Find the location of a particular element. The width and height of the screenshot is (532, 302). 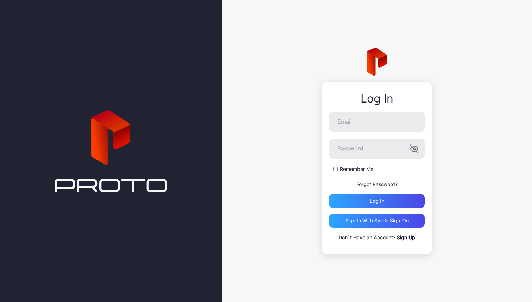

div: Log in is located at coordinates (377, 201).